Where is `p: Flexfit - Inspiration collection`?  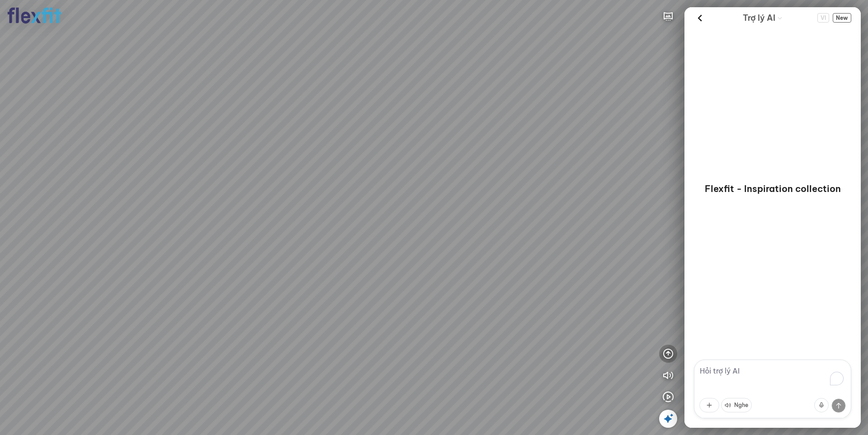
p: Flexfit - Inspiration collection is located at coordinates (773, 189).